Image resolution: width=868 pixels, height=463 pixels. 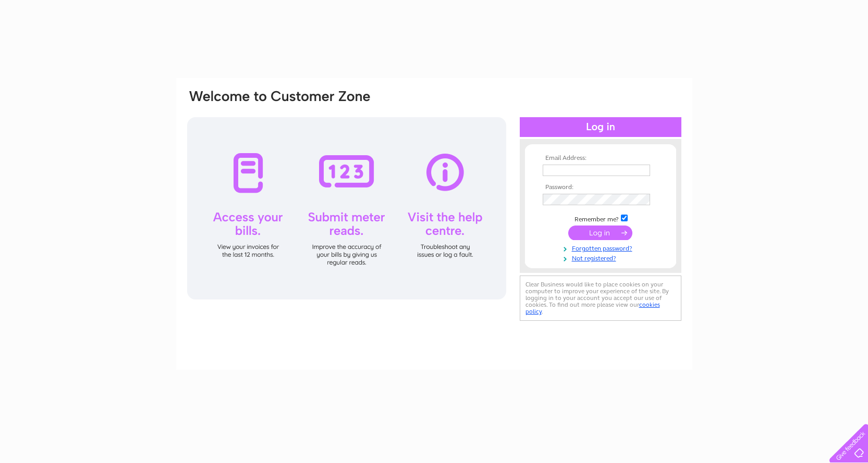 I want to click on a: Forgotten password?, so click(x=602, y=248).